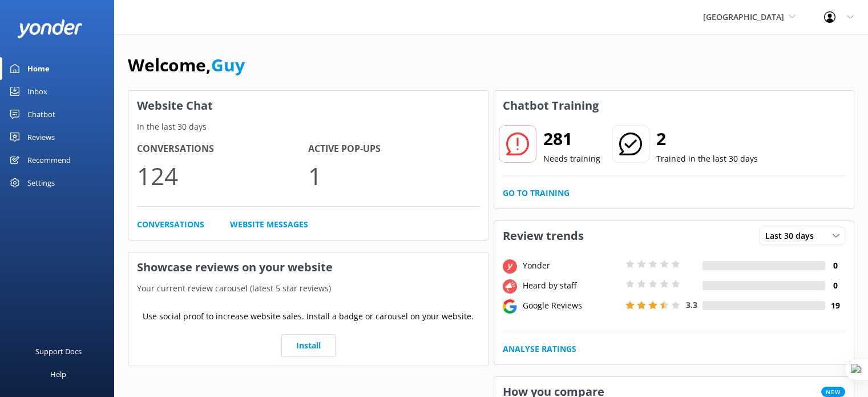 Image resolution: width=868 pixels, height=397 pixels. Describe the element at coordinates (58, 351) in the screenshot. I see `div: Support Docs` at that location.